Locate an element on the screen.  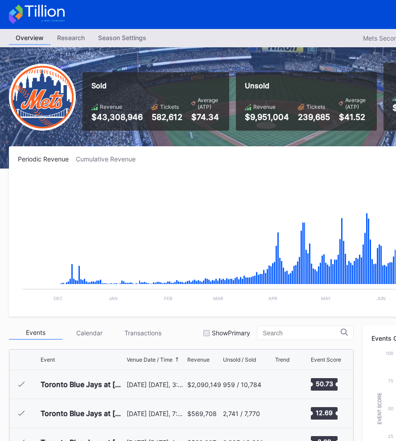
div: $9,951,004 is located at coordinates (266, 117).